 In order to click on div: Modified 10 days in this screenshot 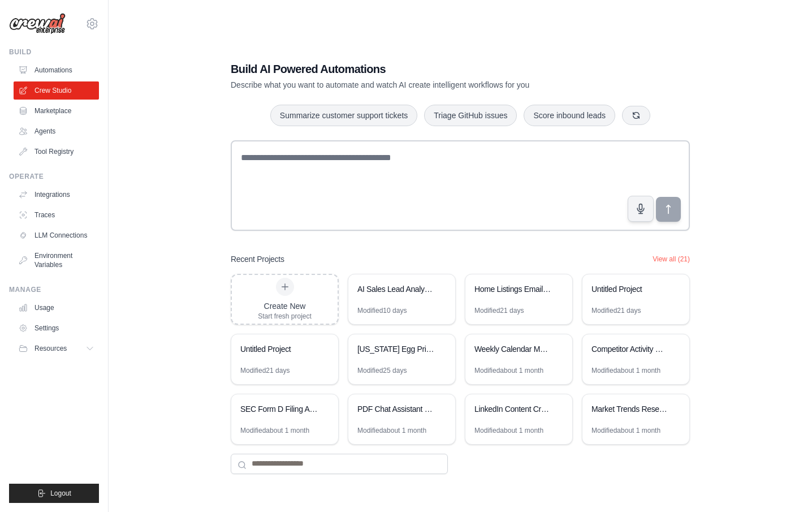, I will do `click(382, 311)`.